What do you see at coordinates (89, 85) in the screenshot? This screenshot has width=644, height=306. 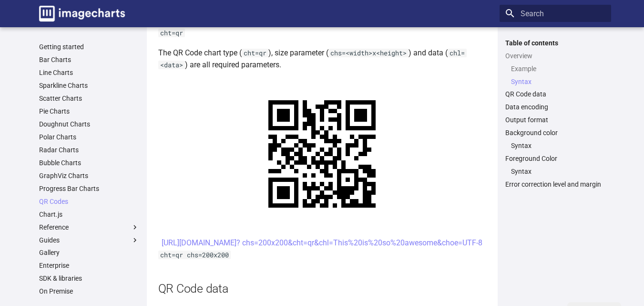 I see `a: Sparkline Charts` at bounding box center [89, 85].